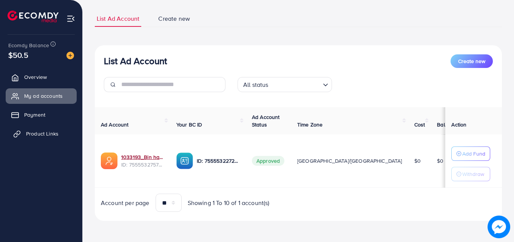 This screenshot has width=514, height=242. Describe the element at coordinates (115, 125) in the screenshot. I see `span: Ad Account` at that location.